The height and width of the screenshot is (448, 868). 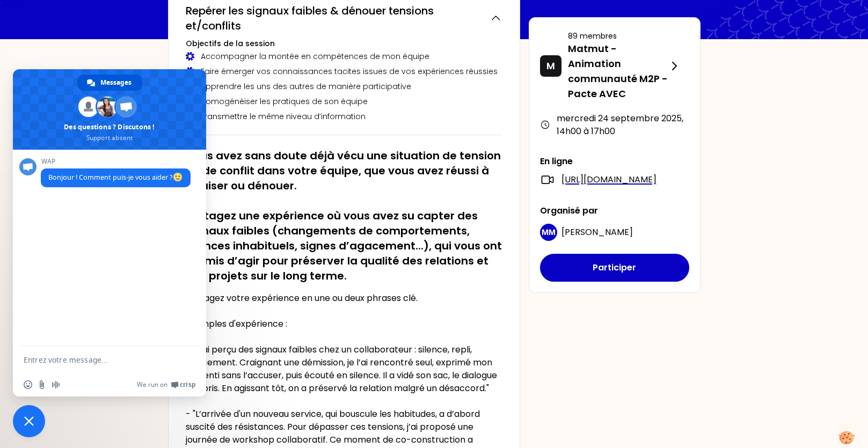 I want to click on p: M, so click(x=551, y=66).